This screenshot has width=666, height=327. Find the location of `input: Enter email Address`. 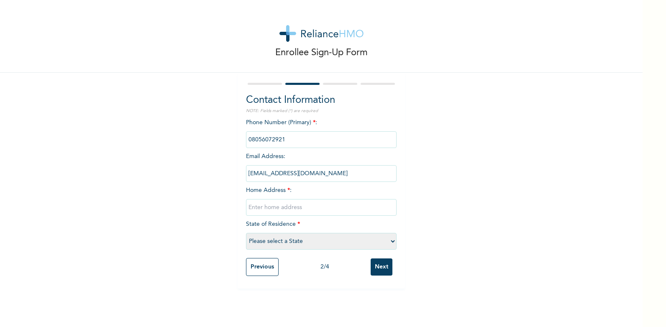

input: Enter email Address is located at coordinates (321, 174).